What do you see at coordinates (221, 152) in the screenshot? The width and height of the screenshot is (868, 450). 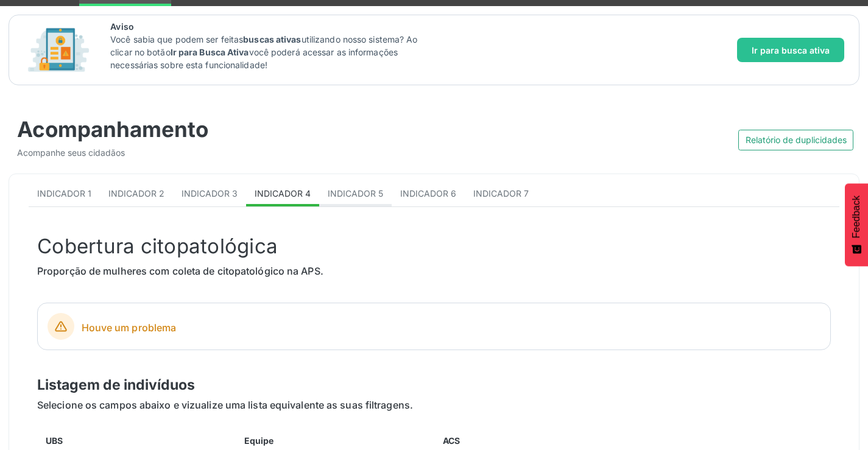 I see `div: Acompanhe seus cidadãos` at bounding box center [221, 152].